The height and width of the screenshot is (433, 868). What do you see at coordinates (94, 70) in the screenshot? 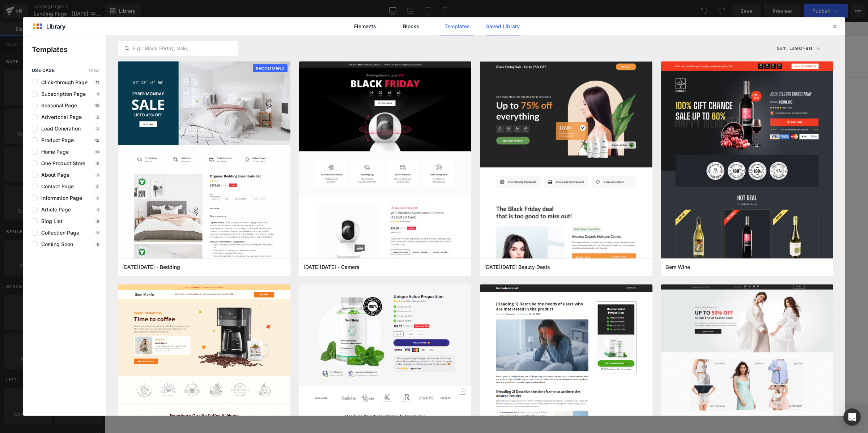
I see `span: Clear` at bounding box center [94, 70].